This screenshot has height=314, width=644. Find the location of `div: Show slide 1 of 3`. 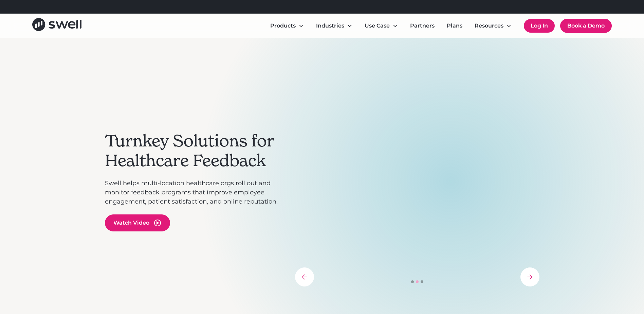

div: Show slide 1 of 3 is located at coordinates (412, 282).